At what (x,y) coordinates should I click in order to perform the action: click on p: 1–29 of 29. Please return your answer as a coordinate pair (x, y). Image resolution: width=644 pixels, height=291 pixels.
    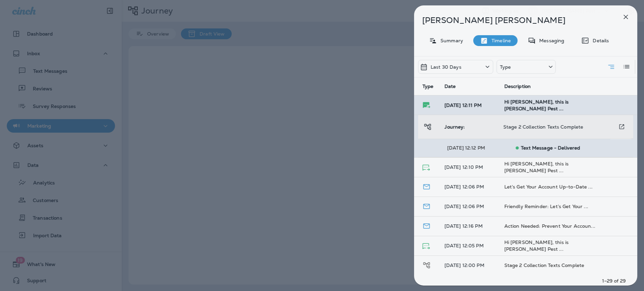
    Looking at the image, I should click on (614, 281).